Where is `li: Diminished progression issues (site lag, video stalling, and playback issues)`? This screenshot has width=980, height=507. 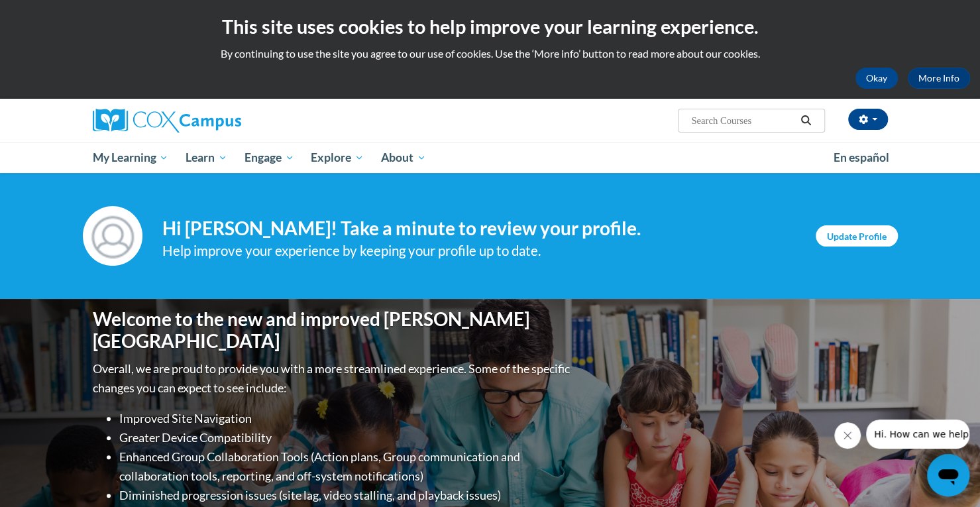 li: Diminished progression issues (site lag, video stalling, and playback issues) is located at coordinates (346, 495).